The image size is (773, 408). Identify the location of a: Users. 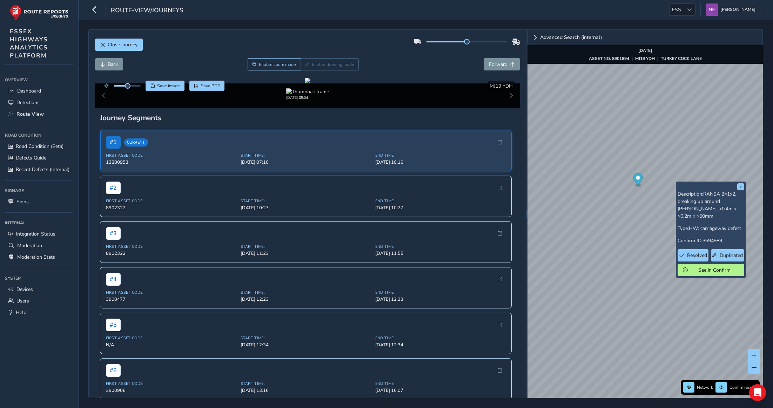
(39, 301).